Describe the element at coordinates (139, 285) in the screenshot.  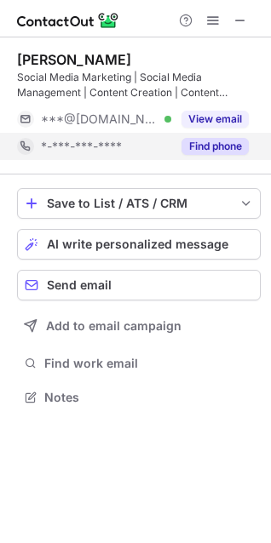
I see `button: Send email` at that location.